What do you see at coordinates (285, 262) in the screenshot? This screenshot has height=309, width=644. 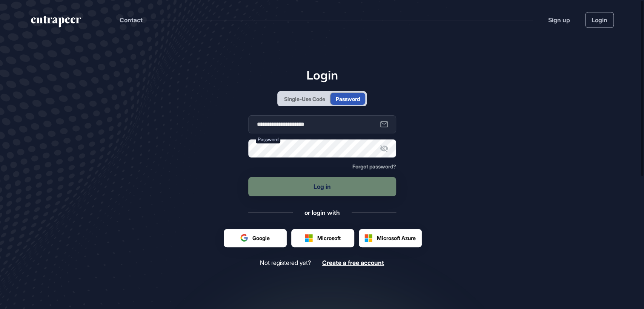 I see `span: Not registered yet?` at bounding box center [285, 262].